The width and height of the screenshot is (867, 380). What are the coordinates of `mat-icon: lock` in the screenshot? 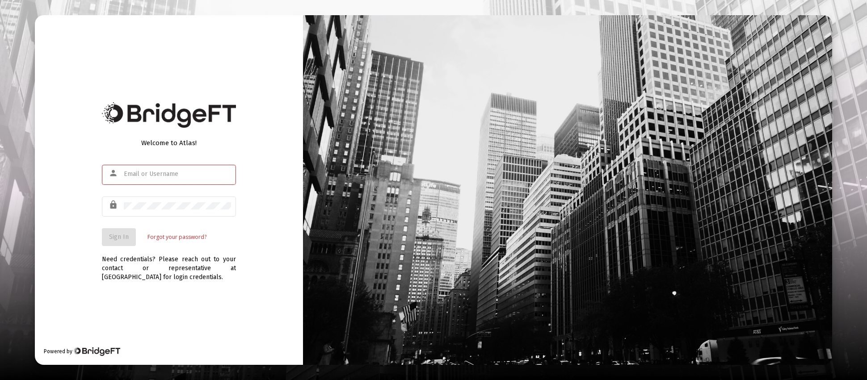 It's located at (114, 205).